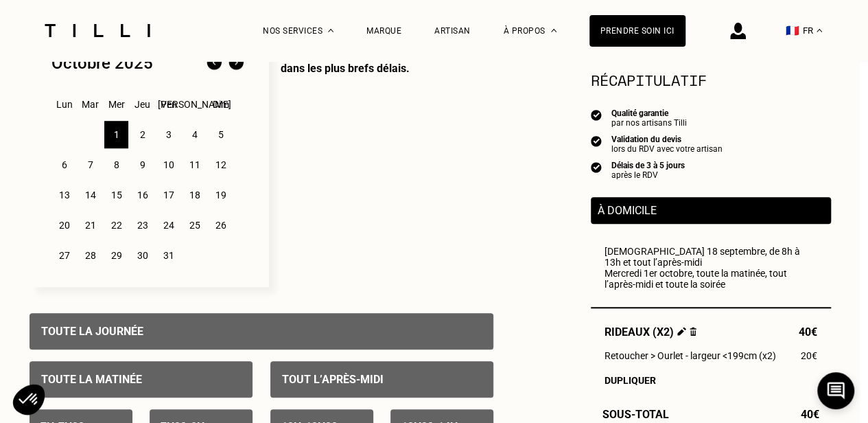 Image resolution: width=868 pixels, height=423 pixels. I want to click on div: 27, so click(64, 255).